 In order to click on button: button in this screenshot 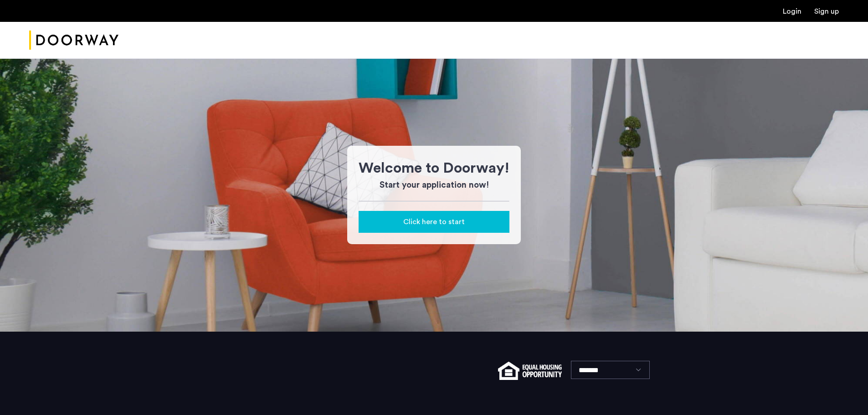, I will do `click(434, 222)`.